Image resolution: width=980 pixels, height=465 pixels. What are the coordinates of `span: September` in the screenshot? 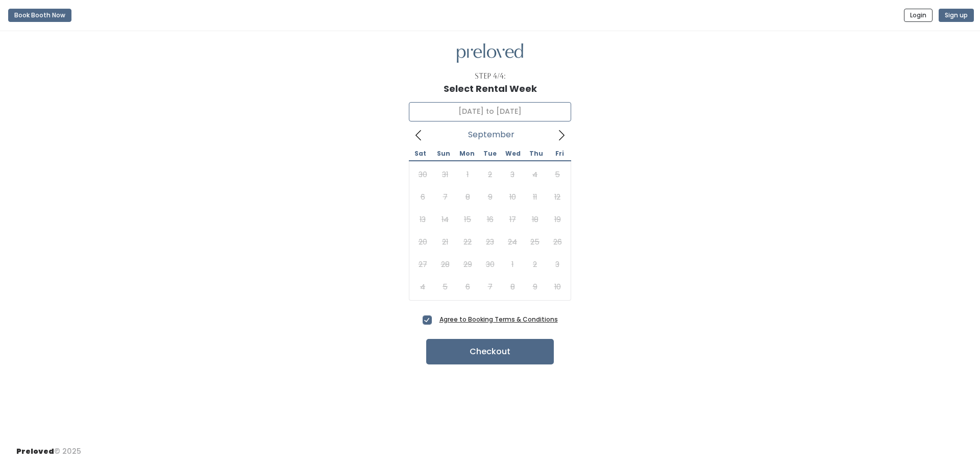 It's located at (492, 135).